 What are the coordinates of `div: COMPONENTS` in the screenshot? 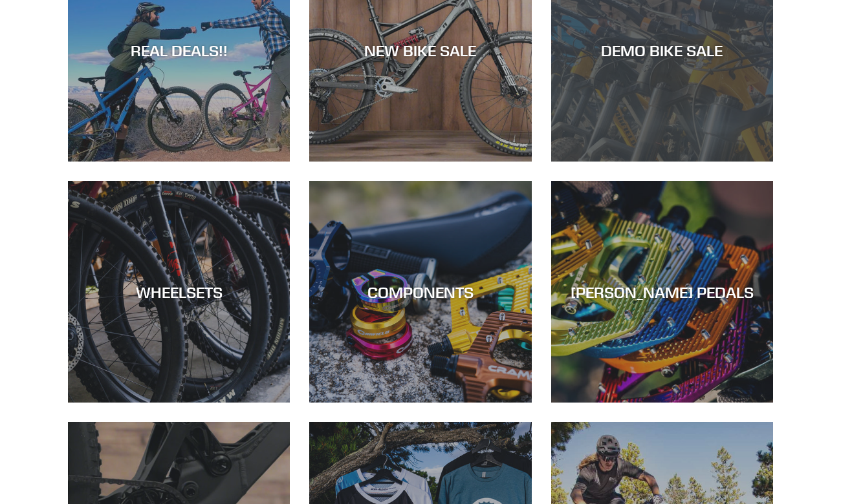 It's located at (419, 291).